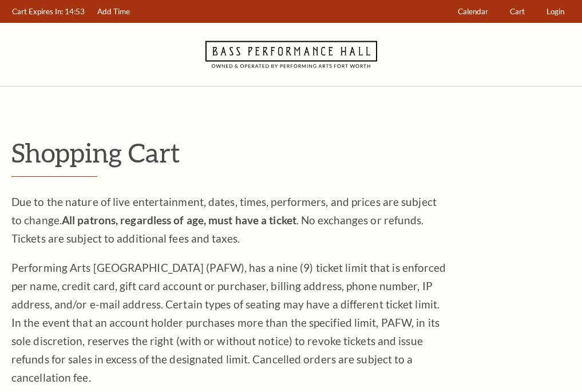 This screenshot has height=392, width=582. Describe the element at coordinates (473, 12) in the screenshot. I see `a: Calendar` at that location.